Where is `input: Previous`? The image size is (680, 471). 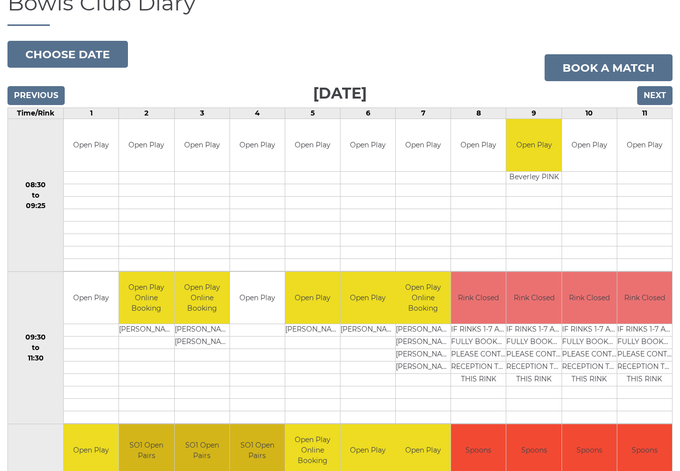 input: Previous is located at coordinates (36, 96).